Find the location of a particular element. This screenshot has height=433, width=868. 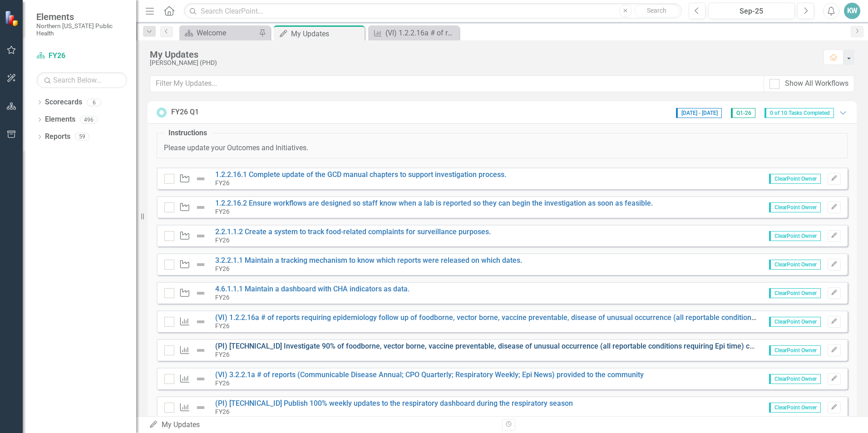

div: Show All Workflows is located at coordinates (816, 83).